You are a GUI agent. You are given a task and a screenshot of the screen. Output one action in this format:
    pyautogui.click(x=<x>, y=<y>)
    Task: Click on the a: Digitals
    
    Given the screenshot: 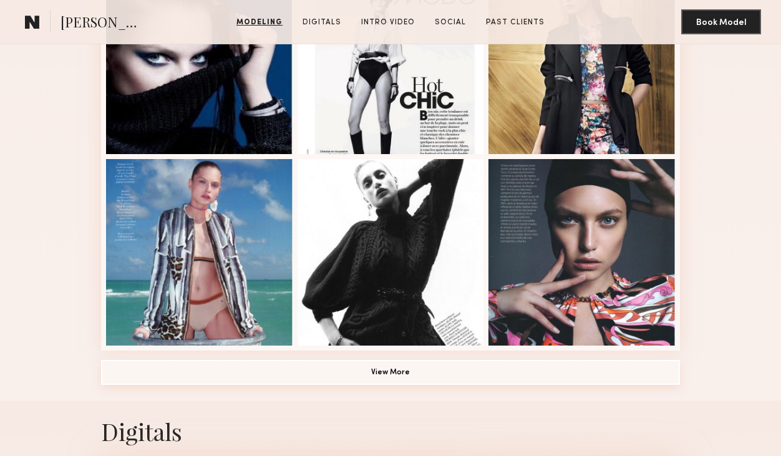 What is the action you would take?
    pyautogui.click(x=322, y=22)
    